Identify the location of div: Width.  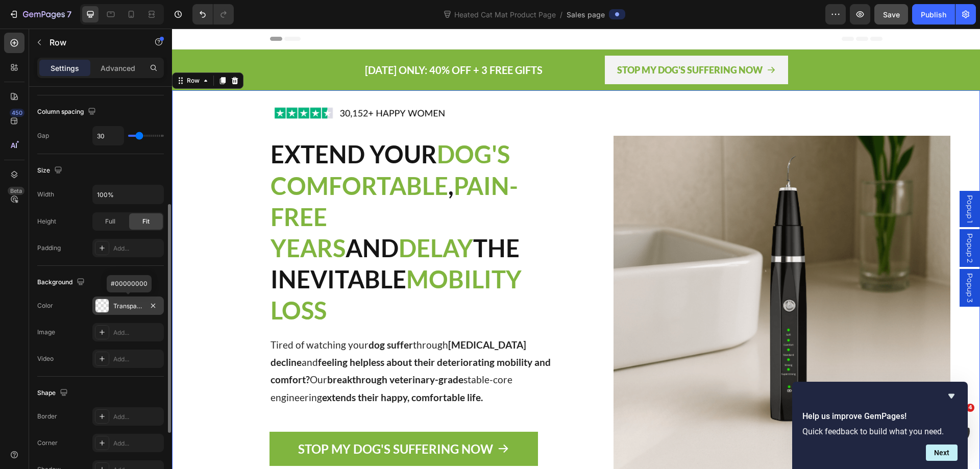
(46, 195).